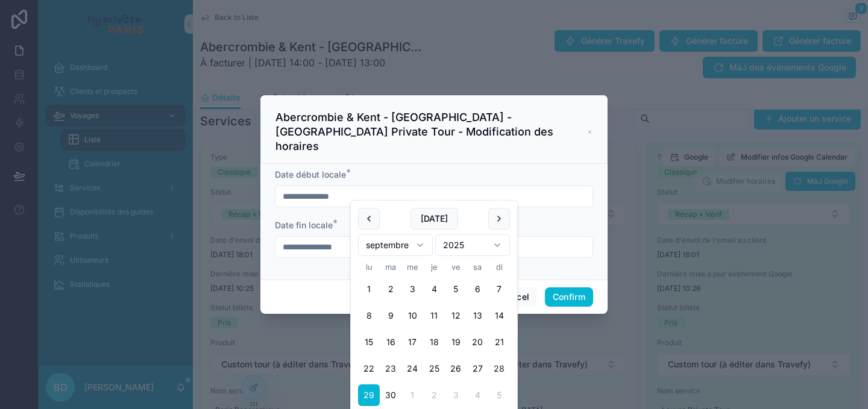 The height and width of the screenshot is (409, 868). What do you see at coordinates (477, 267) in the screenshot?
I see `th: samedi` at bounding box center [477, 267].